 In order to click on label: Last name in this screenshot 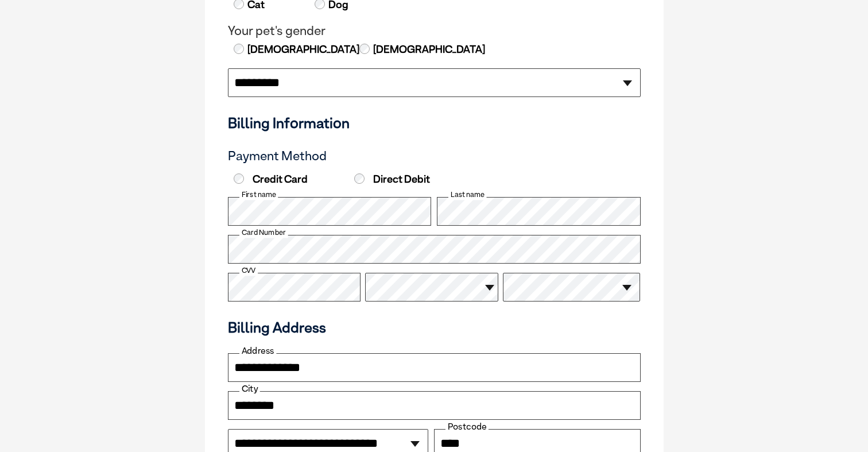, I will do `click(468, 195)`.